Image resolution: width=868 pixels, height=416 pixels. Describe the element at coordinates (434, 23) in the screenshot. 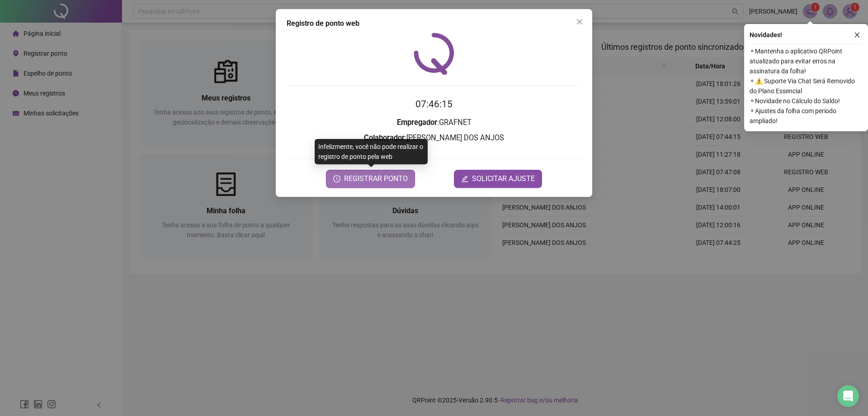

I see `div: Registro de ponto web` at that location.